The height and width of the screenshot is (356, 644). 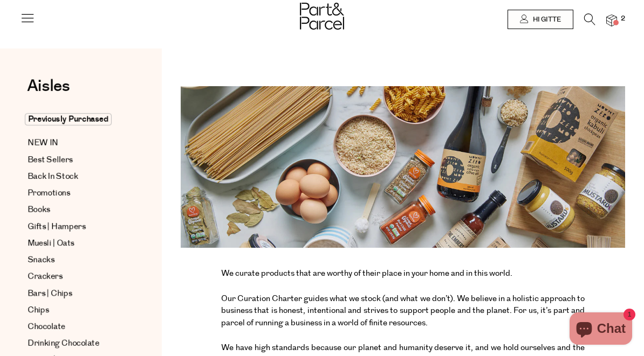 I want to click on a: Books, so click(x=76, y=211).